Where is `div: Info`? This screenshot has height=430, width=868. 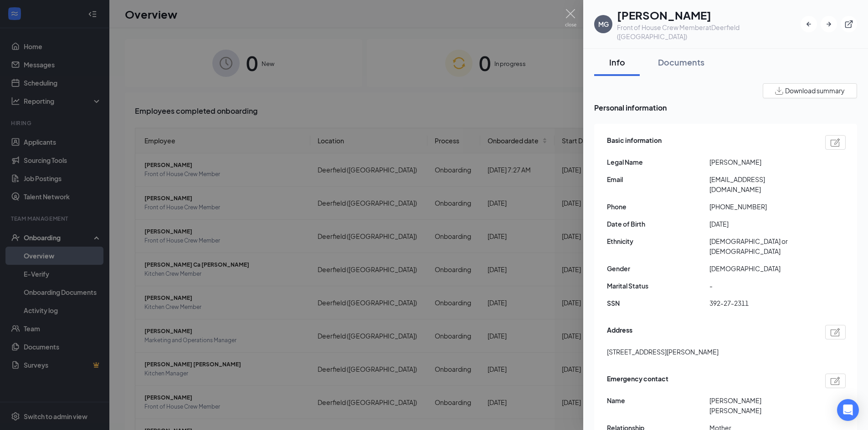
div: Info is located at coordinates (617, 62).